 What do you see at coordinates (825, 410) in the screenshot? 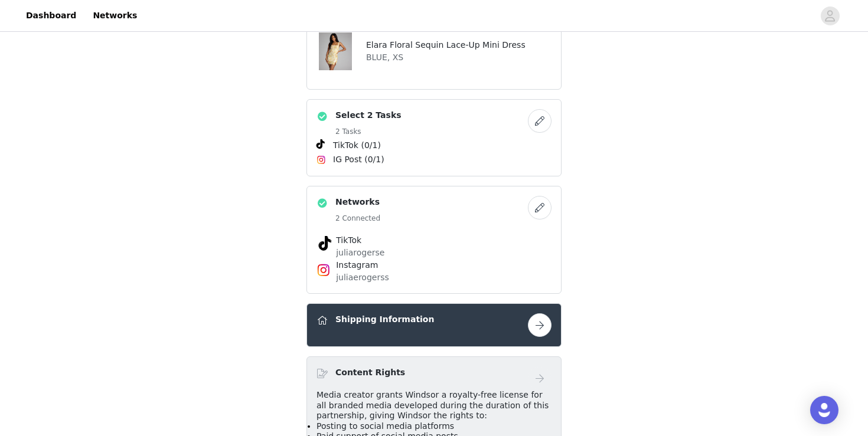
I see `div: Open Intercom Messenger` at bounding box center [825, 410].